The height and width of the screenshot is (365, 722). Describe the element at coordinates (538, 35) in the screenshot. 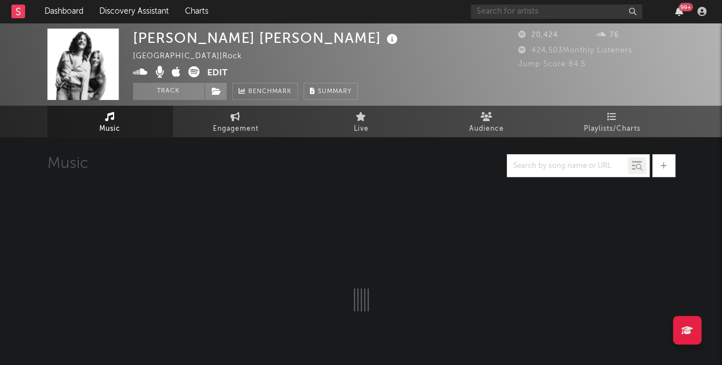

I see `span: 20,424` at that location.